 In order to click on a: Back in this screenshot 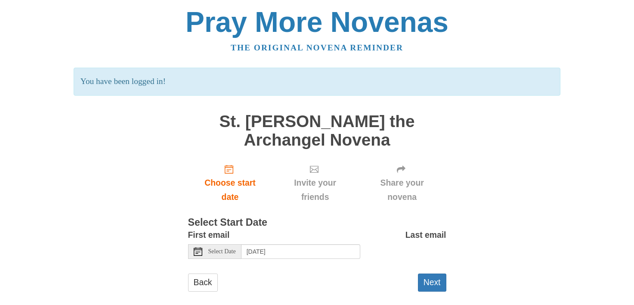, I will do `click(203, 282)`.